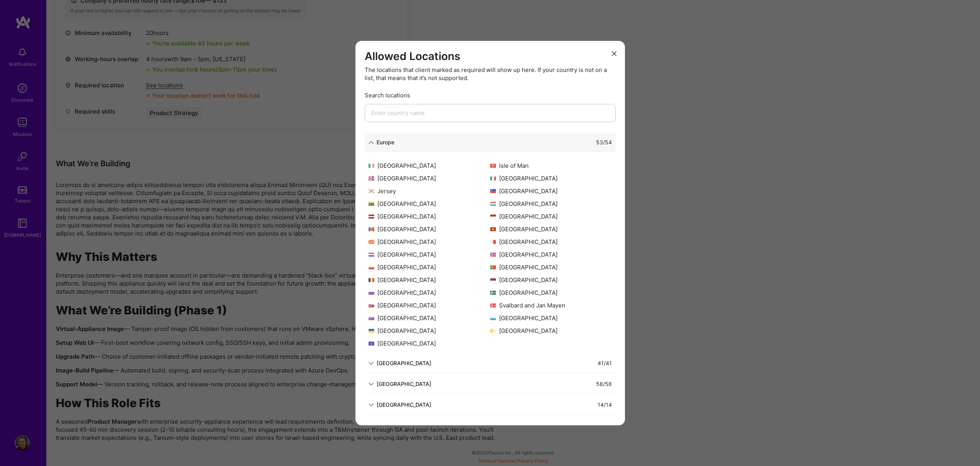 The height and width of the screenshot is (466, 980). Describe the element at coordinates (490, 233) in the screenshot. I see `div: modal` at that location.